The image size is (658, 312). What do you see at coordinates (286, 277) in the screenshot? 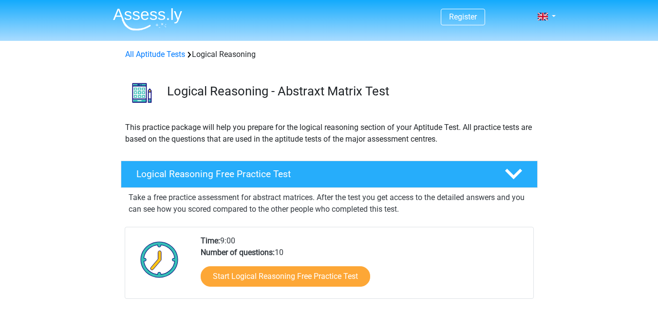
I see `a: Start Logical Reasoning Free Practice Test` at bounding box center [286, 277].